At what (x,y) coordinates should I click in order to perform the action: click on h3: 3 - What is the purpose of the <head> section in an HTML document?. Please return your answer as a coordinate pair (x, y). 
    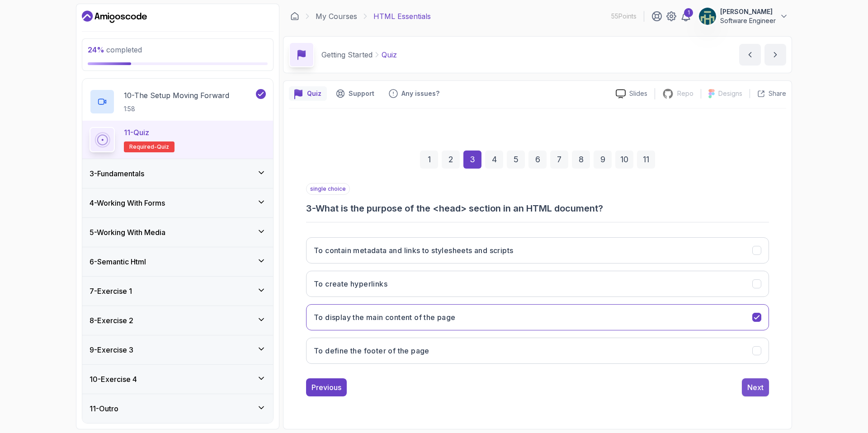
    Looking at the image, I should click on (537, 208).